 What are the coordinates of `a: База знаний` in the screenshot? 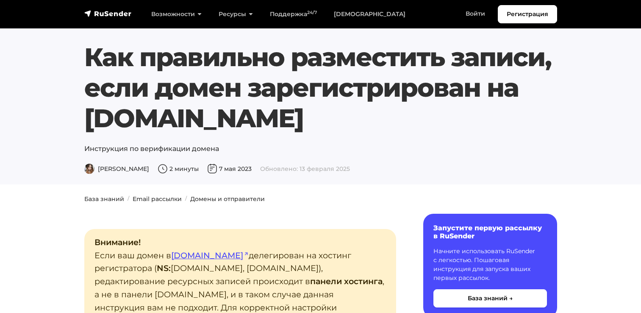 It's located at (104, 199).